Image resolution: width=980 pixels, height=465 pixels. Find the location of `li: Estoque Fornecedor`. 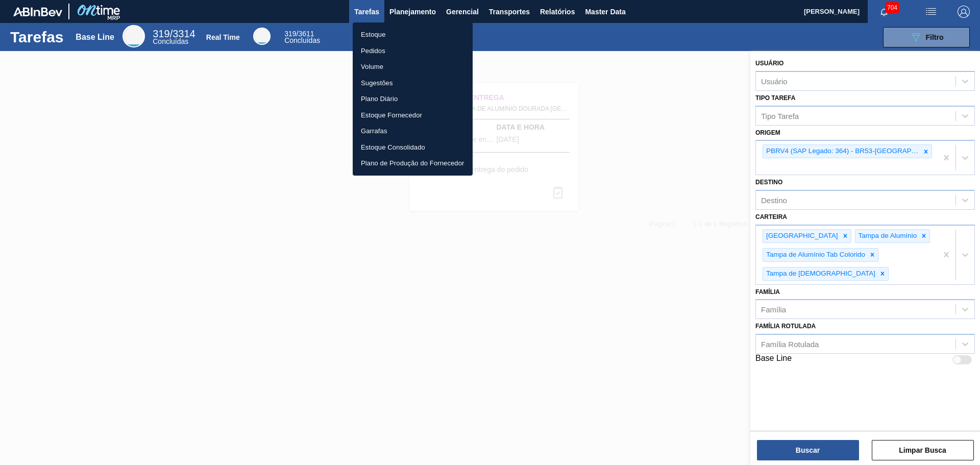

li: Estoque Fornecedor is located at coordinates (412, 116).